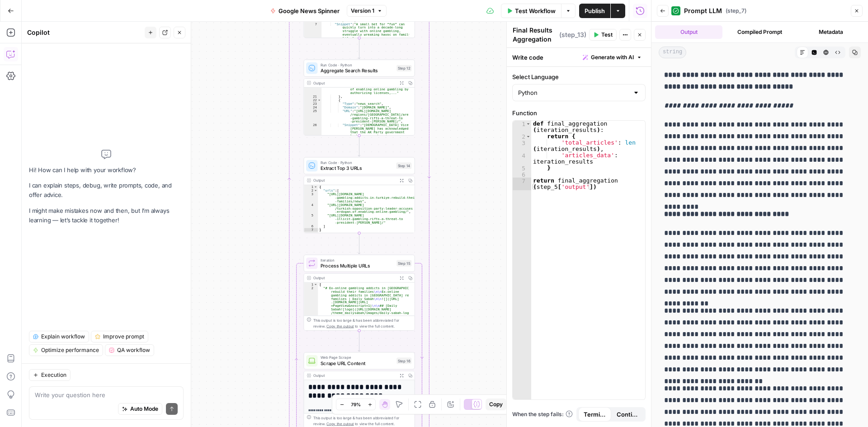 Image resolution: width=868 pixels, height=427 pixels. What do you see at coordinates (603, 34) in the screenshot?
I see `button: Test` at bounding box center [603, 34].